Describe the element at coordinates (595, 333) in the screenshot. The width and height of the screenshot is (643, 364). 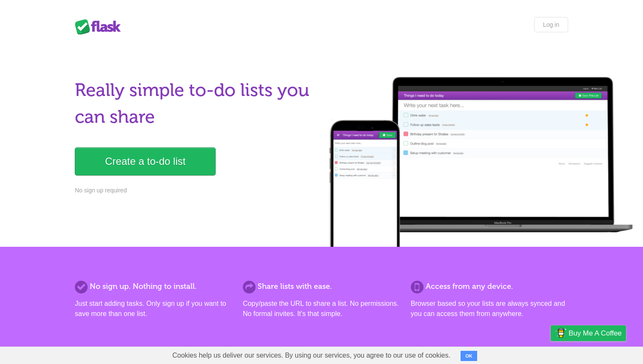
I see `span: Buy me a coffee` at that location.